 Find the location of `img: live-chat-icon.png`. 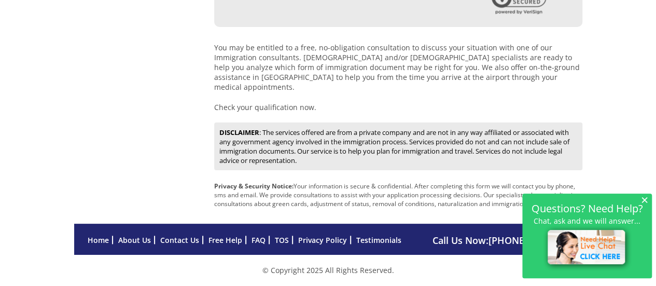

img: live-chat-icon.png is located at coordinates (587, 248).